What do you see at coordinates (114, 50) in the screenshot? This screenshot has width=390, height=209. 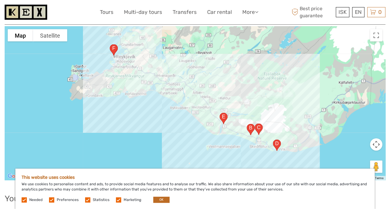 I see `div: Krónan, Fiskislóð 15, 101 Reykjavík, Iceland` at bounding box center [114, 50].